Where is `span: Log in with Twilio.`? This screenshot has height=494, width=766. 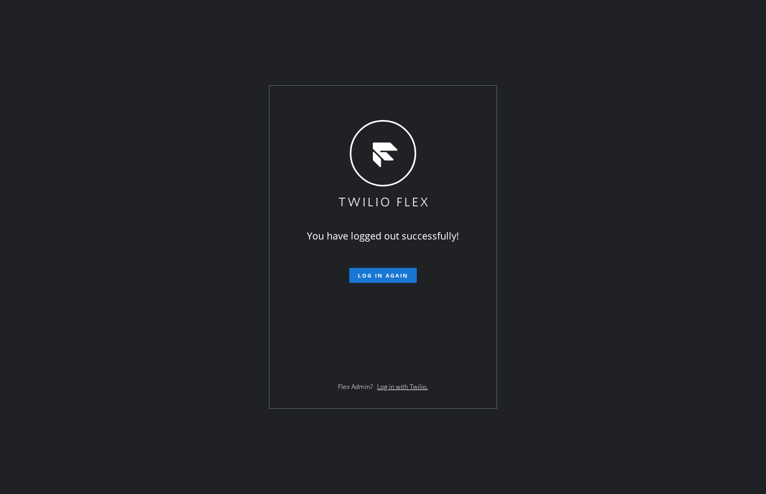
span: Log in with Twilio. is located at coordinates (402, 386).